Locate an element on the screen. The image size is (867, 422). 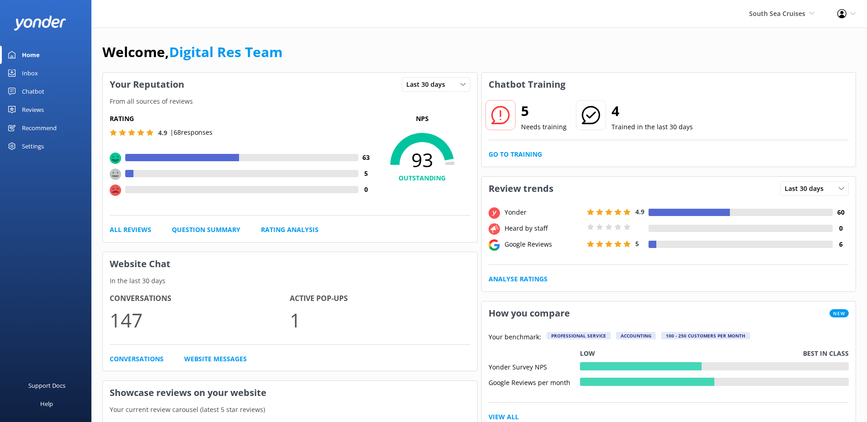
h4: Active Pop-ups is located at coordinates (380, 299).